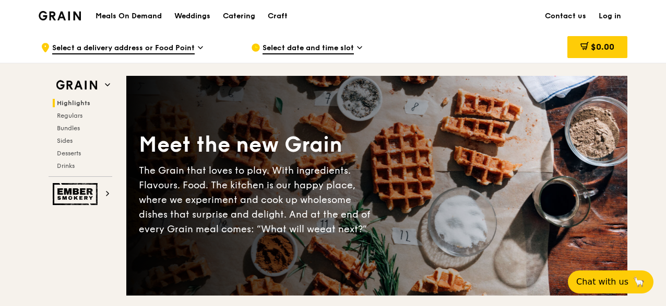 The width and height of the screenshot is (666, 306). What do you see at coordinates (611, 282) in the screenshot?
I see `button: Chat with us🦙` at bounding box center [611, 282].